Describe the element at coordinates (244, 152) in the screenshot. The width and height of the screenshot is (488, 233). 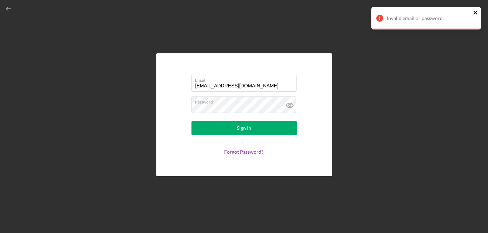
I see `a: Forgot Password?` at that location.